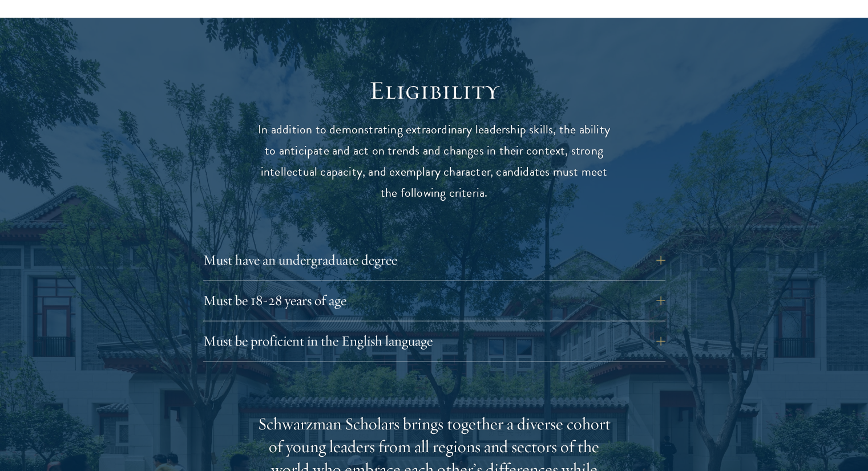 The width and height of the screenshot is (868, 471). I want to click on button: Must have an undergraduate degree, so click(434, 260).